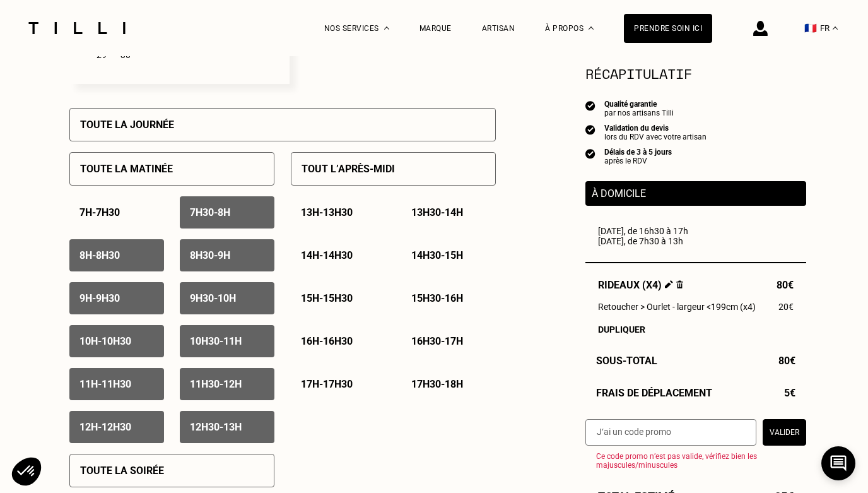  Describe the element at coordinates (215, 341) in the screenshot. I see `p: 10h30 - 11h` at that location.